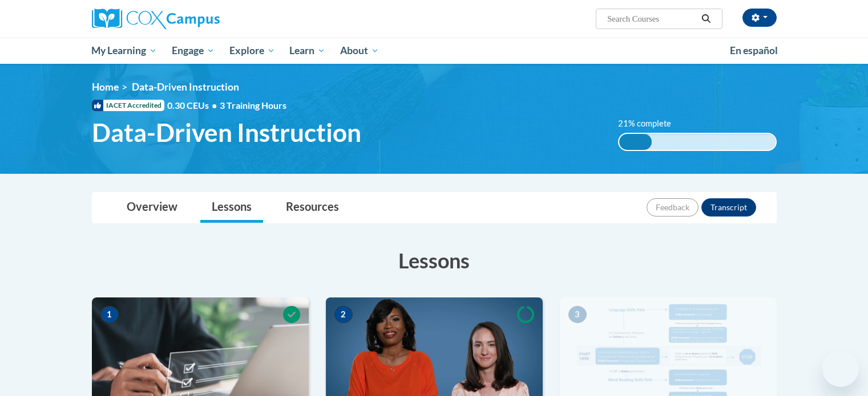 The height and width of the screenshot is (396, 868). What do you see at coordinates (193, 51) in the screenshot?
I see `span: Engage` at bounding box center [193, 51].